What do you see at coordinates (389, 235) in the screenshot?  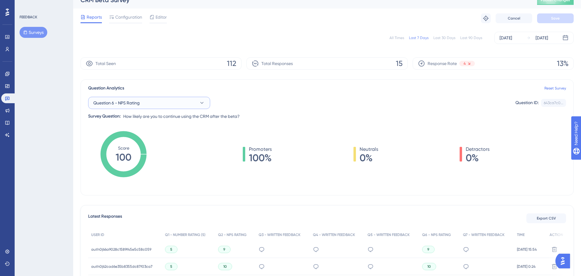 I see `span: Q5 - WRITTEN FEEDBACK` at bounding box center [389, 235].